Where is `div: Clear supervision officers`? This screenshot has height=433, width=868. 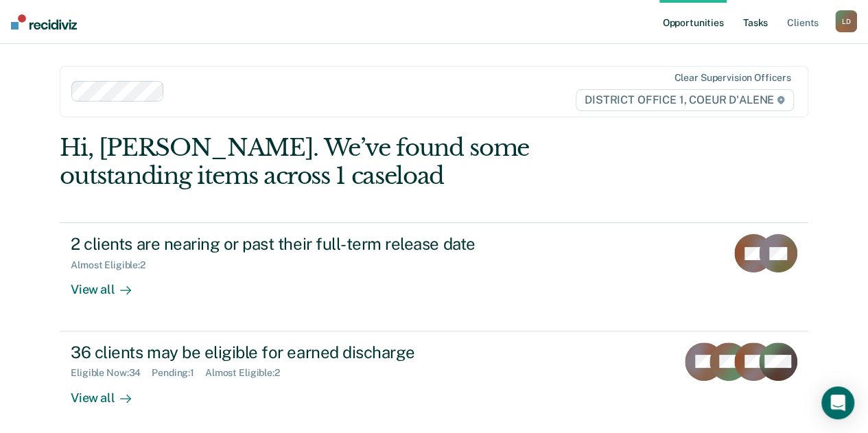
div: Clear supervision officers is located at coordinates (732, 78).